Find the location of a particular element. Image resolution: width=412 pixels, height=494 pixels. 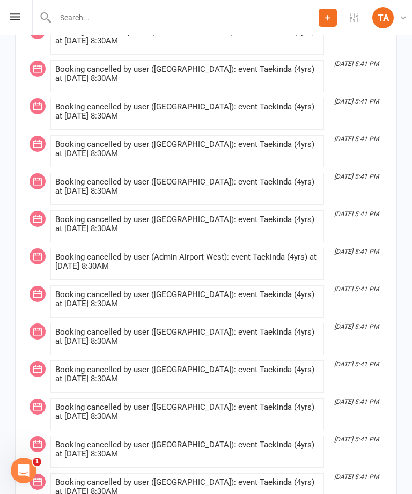

span: 1 is located at coordinates (37, 462).